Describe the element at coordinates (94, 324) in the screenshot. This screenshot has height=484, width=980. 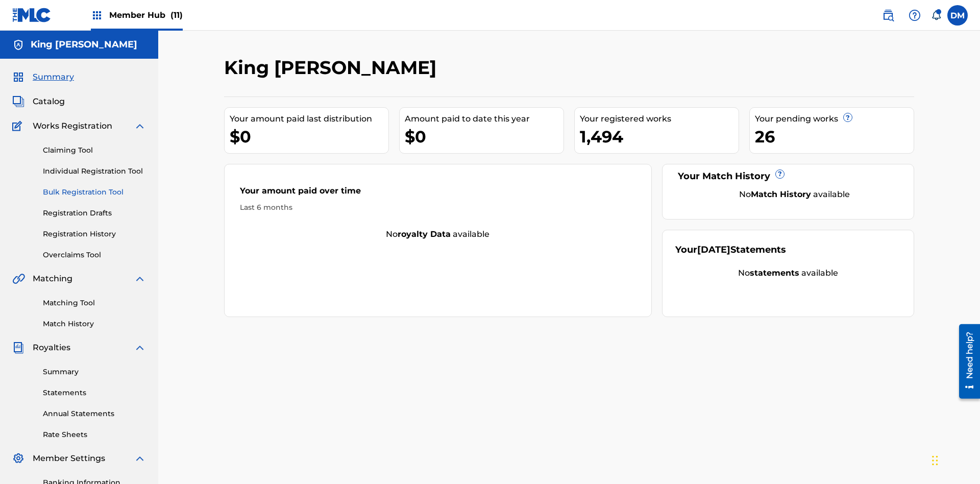
I see `a: Match History` at that location.